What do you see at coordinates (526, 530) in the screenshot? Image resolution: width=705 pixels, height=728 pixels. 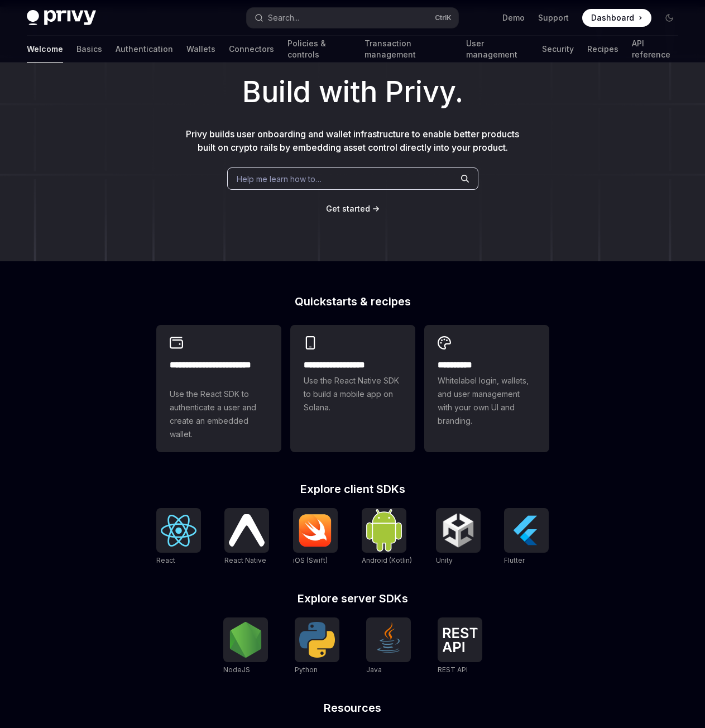 I see `img: Flutter` at bounding box center [526, 530].